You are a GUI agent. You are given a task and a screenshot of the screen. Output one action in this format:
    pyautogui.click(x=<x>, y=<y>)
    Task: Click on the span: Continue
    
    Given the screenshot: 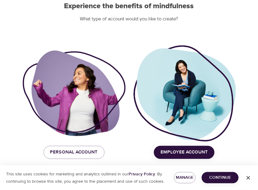 What is the action you would take?
    pyautogui.click(x=220, y=178)
    